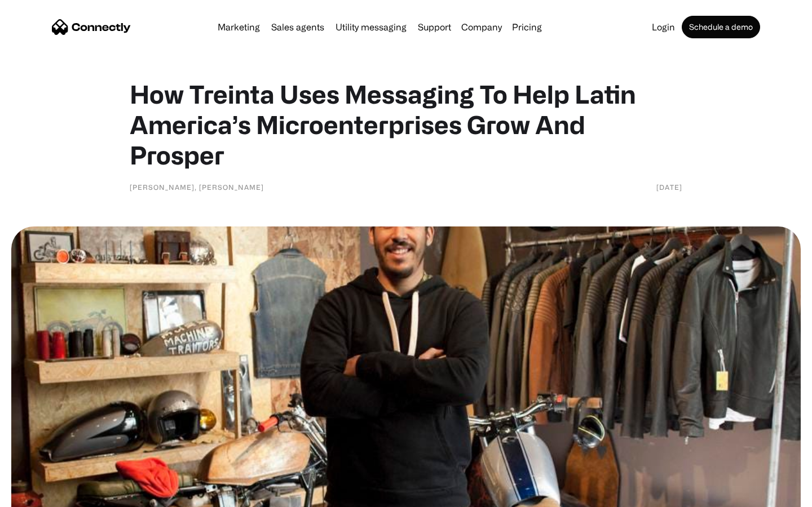  What do you see at coordinates (239, 27) in the screenshot?
I see `a: Marketing` at bounding box center [239, 27].